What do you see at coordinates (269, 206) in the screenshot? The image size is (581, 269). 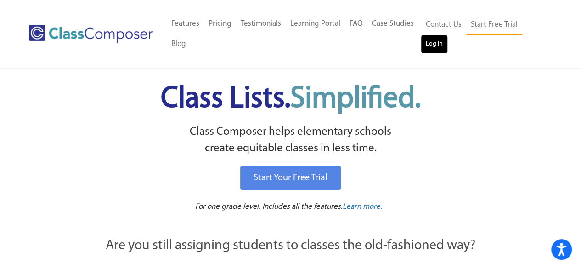 I see `span: For one grade level. Includes all the features.` at bounding box center [269, 206].